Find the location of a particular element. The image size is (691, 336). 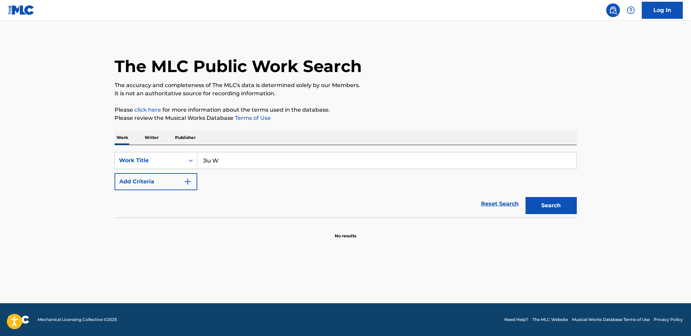

p: The accuracy and completeness of The MLC's data is determined solely by our Members. is located at coordinates (346, 85).